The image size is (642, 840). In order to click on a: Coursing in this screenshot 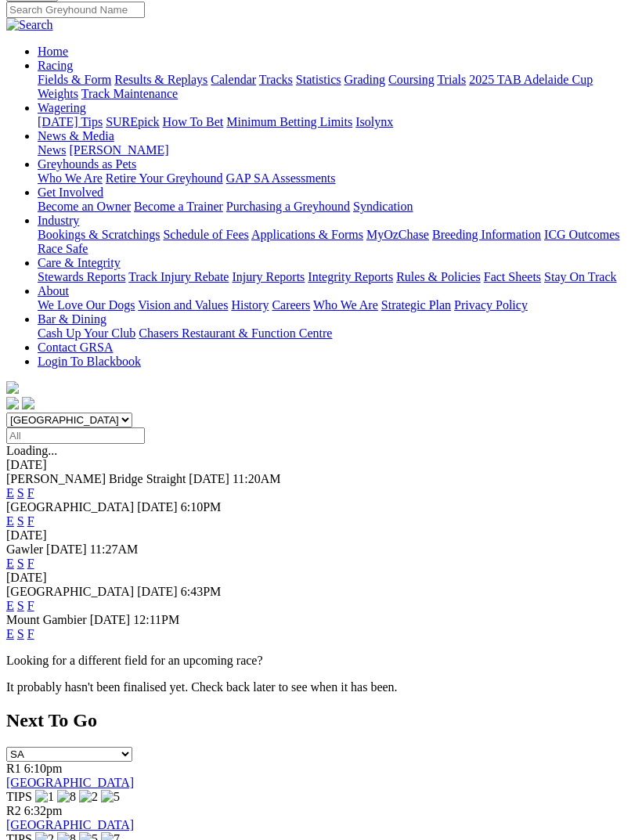, I will do `click(411, 79)`.